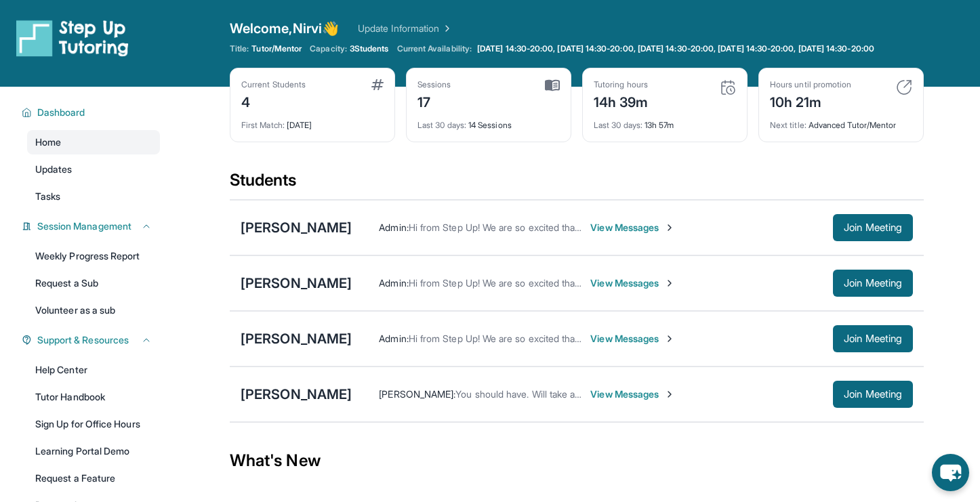 This screenshot has height=502, width=980. I want to click on div: 14 Sessions, so click(488, 121).